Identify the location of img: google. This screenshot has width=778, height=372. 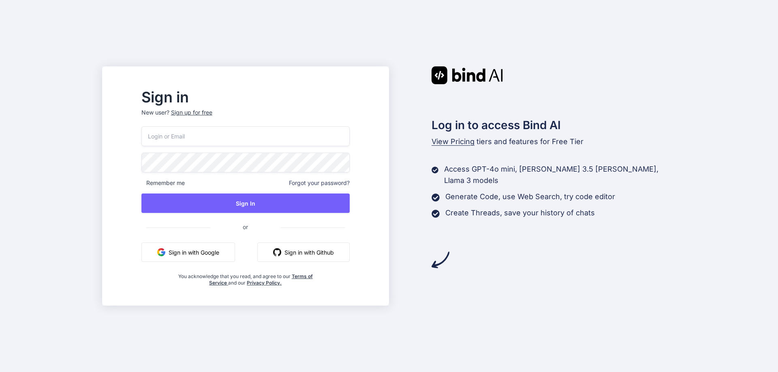
(161, 252).